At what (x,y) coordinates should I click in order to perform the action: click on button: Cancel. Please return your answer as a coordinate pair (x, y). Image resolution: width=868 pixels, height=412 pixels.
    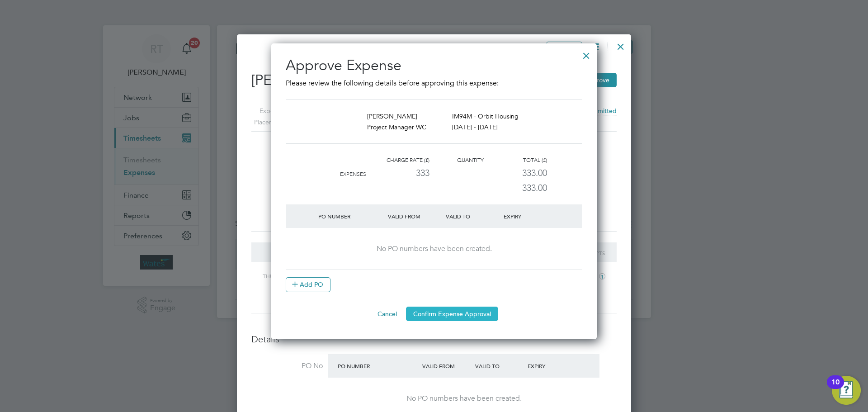
    Looking at the image, I should click on (387, 314).